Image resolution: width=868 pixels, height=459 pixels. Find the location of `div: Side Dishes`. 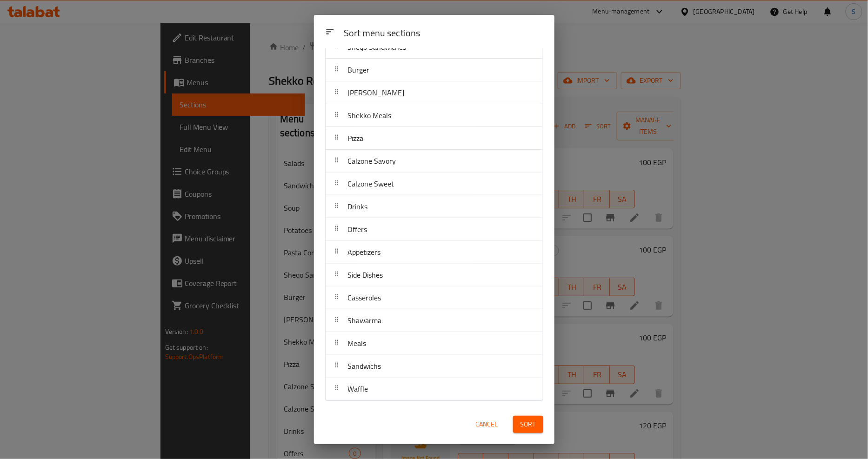

div: Side Dishes is located at coordinates (434, 275).